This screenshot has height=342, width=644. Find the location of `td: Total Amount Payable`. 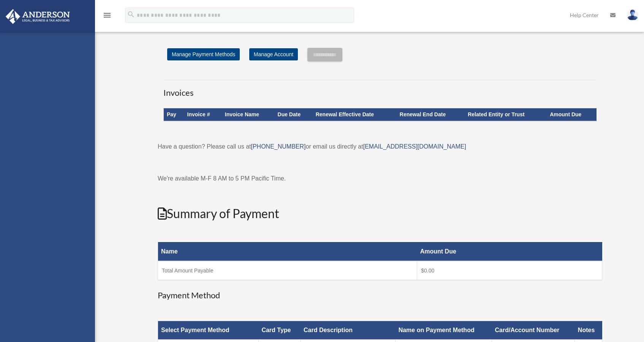

td: Total Amount Payable is located at coordinates (288, 270).